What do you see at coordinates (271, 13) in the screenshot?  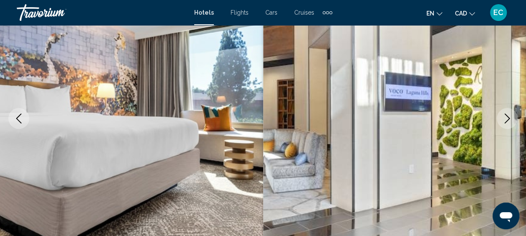 I see `a: Cars` at bounding box center [271, 13].